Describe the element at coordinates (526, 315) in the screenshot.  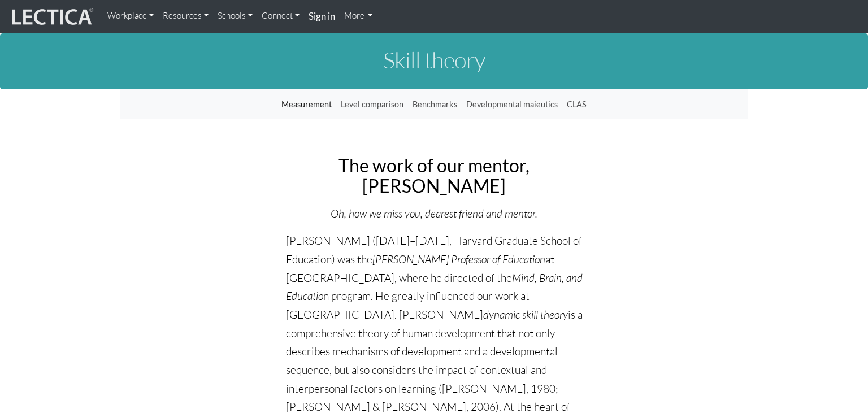
I see `i: dynamic skill theory` at that location.